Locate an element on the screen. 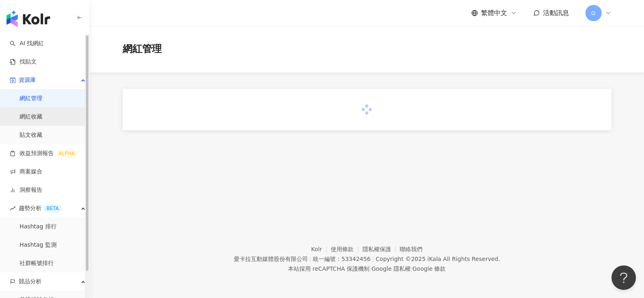 The image size is (644, 298). span: rise is located at coordinates (13, 209).